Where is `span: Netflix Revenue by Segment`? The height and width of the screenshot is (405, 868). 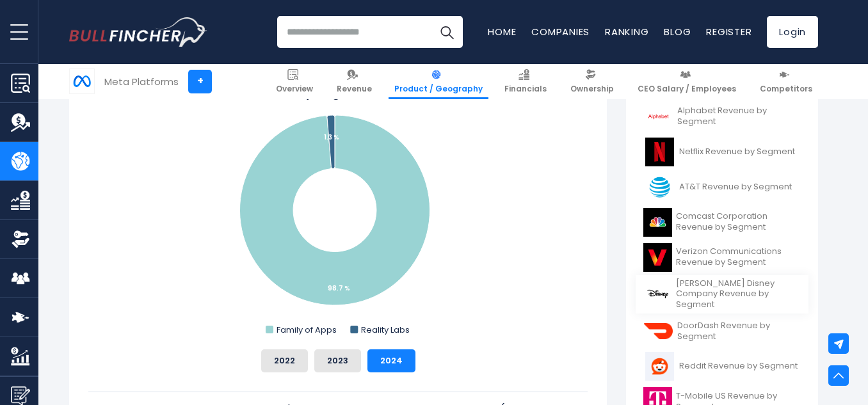
span: Netflix Revenue by Segment is located at coordinates (737, 151).